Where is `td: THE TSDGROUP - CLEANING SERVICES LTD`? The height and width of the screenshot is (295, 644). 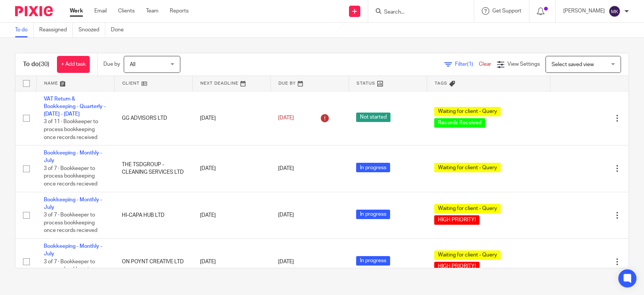 td: THE TSDGROUP - CLEANING SERVICES LTD is located at coordinates (153, 169).